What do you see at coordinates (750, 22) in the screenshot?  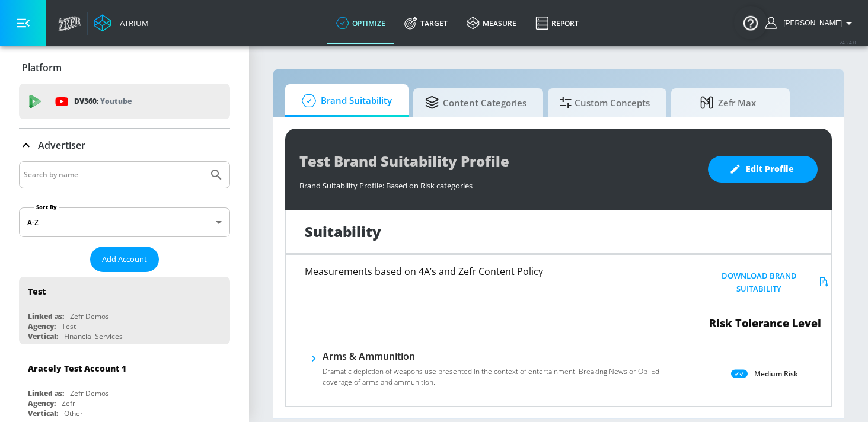 I see `button: Open Resource Center` at bounding box center [750, 22].